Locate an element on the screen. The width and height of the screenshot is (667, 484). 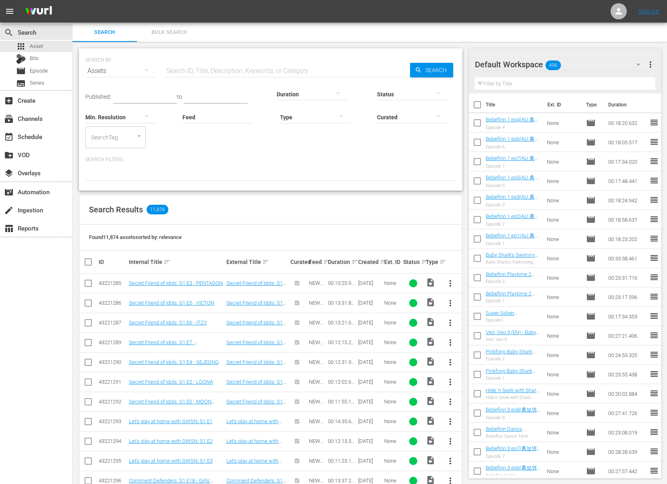
div: 43221287 is located at coordinates (112, 322).